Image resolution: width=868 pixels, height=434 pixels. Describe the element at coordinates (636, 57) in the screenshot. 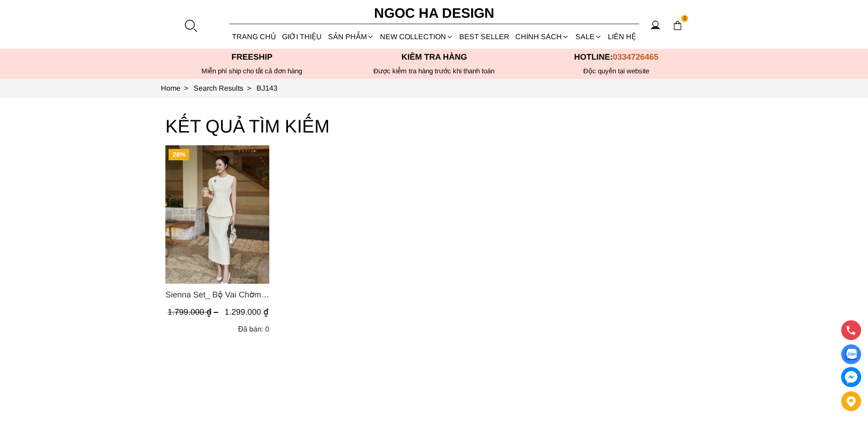

I see `span: 0334726465` at that location.